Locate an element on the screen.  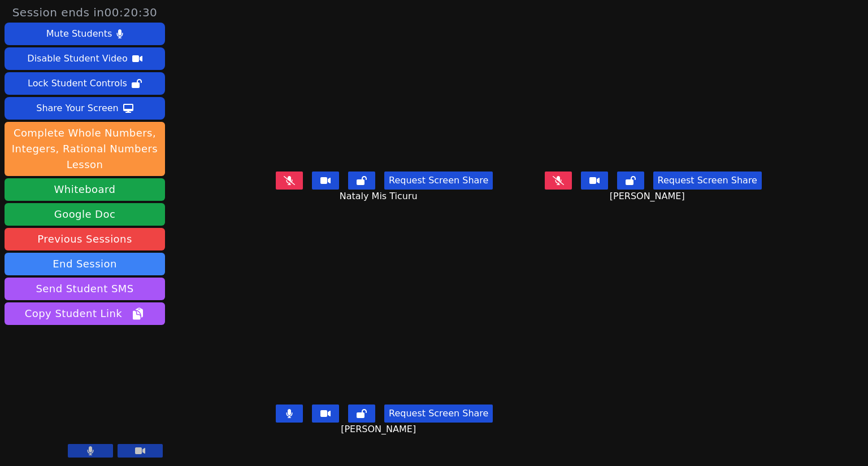
button: Lock Student Controls is located at coordinates (85, 84).